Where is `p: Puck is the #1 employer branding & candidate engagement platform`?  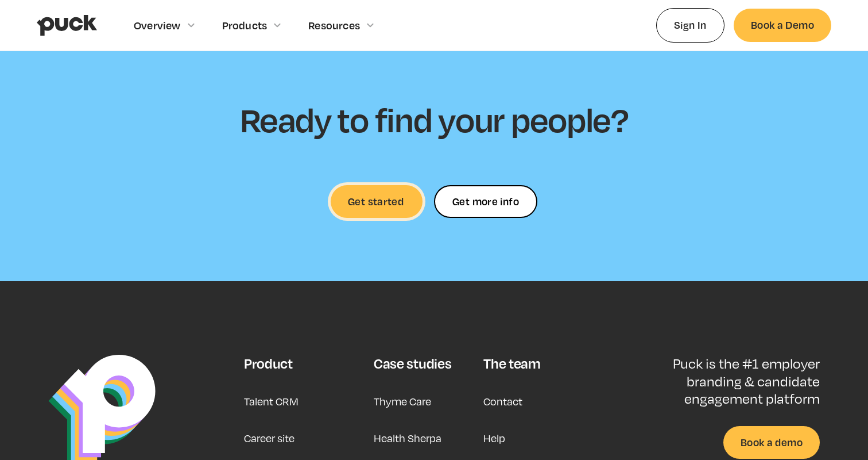
p: Puck is the #1 employer branding & candidate engagement platform is located at coordinates (727, 381).